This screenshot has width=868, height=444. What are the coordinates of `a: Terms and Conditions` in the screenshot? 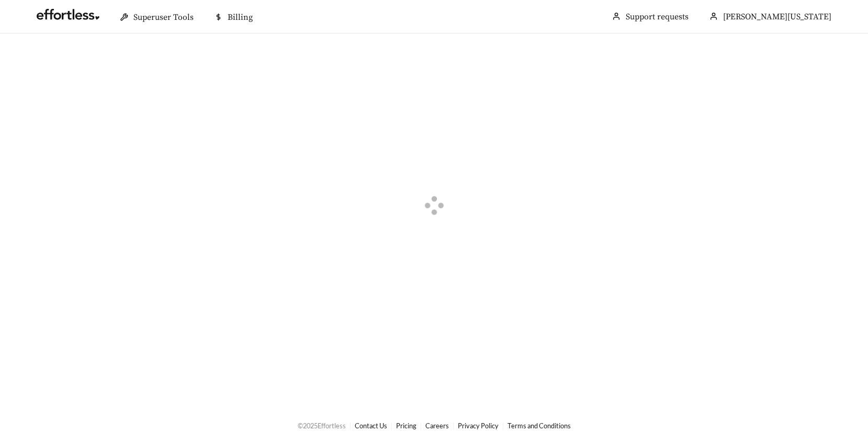 It's located at (539, 426).